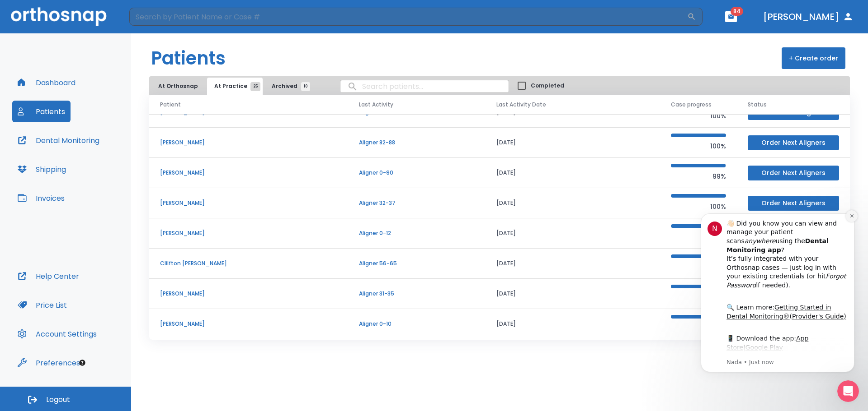  What do you see at coordinates (100, 85) in the screenshot?
I see `div: Message content` at bounding box center [100, 85].